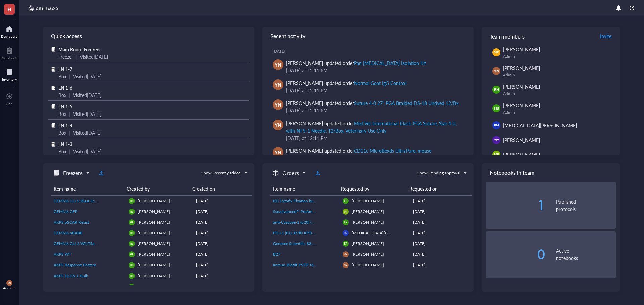  What do you see at coordinates (81, 200) in the screenshot?
I see `span: GEMM6 GLI-2 Blast Scrambled` at bounding box center [81, 200].